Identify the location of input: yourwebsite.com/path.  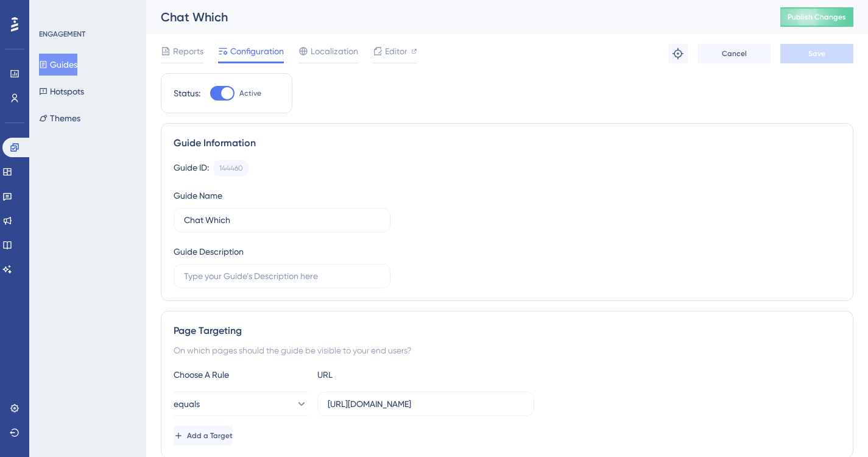
(426, 403).